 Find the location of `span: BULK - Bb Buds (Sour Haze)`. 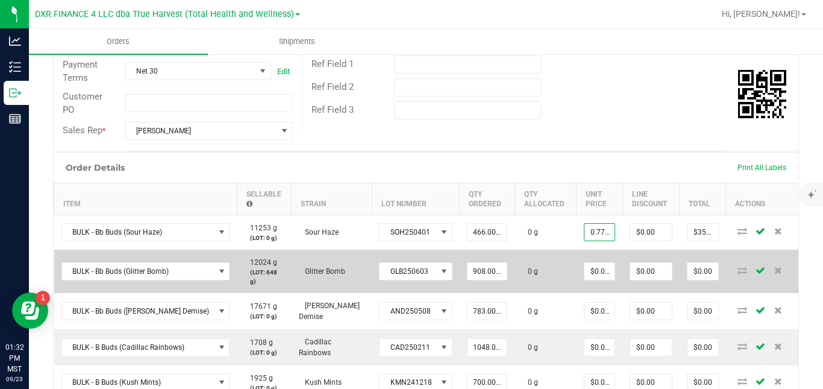

span: BULK - Bb Buds (Sour Haze) is located at coordinates (138, 232).